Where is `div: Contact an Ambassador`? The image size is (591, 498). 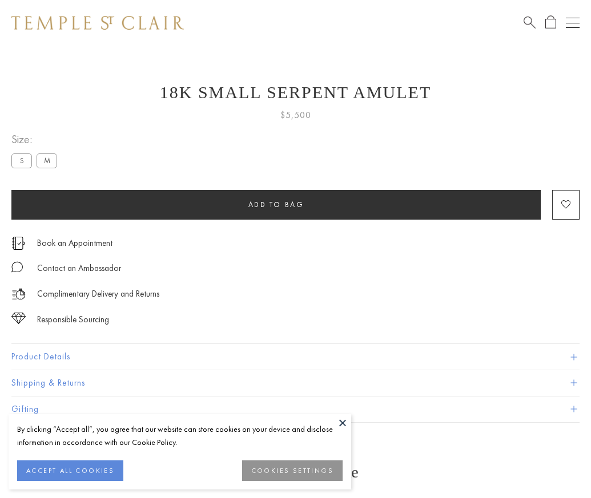 div: Contact an Ambassador is located at coordinates (79, 268).